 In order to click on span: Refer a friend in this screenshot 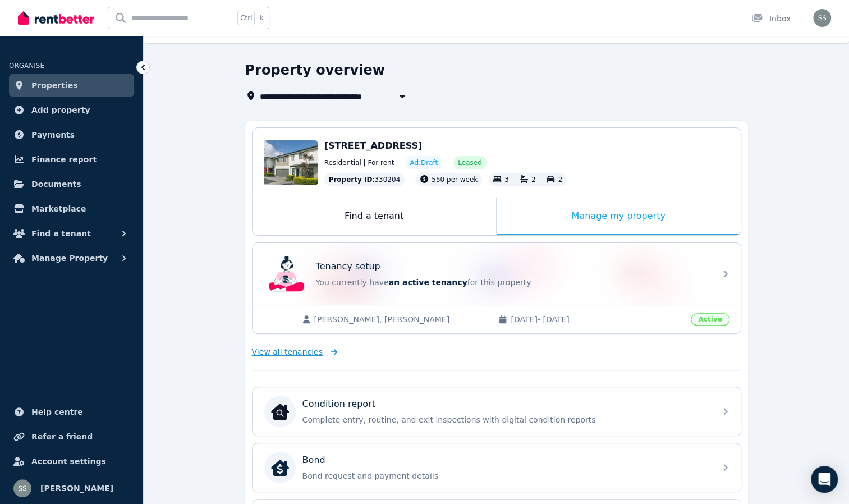, I will do `click(62, 437)`.